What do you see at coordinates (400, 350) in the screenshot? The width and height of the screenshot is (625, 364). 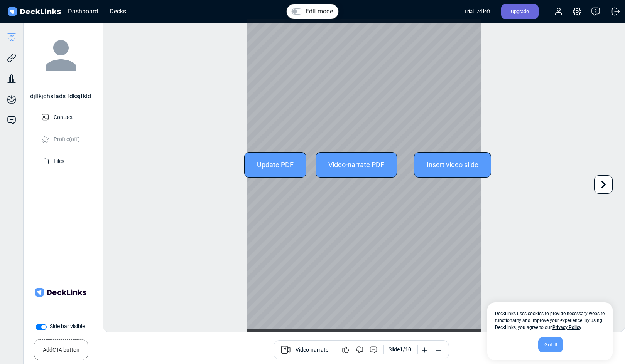 I see `div: Slide 1 / 10` at bounding box center [400, 350].